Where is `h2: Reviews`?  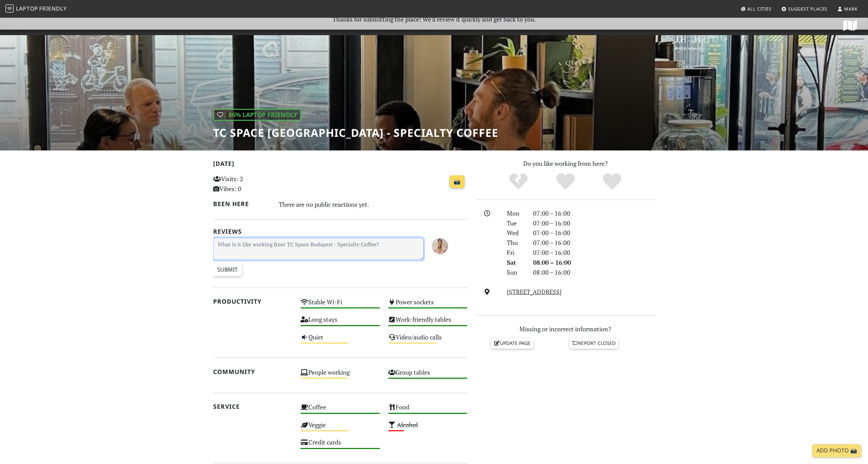
h2: Reviews is located at coordinates (341, 232).